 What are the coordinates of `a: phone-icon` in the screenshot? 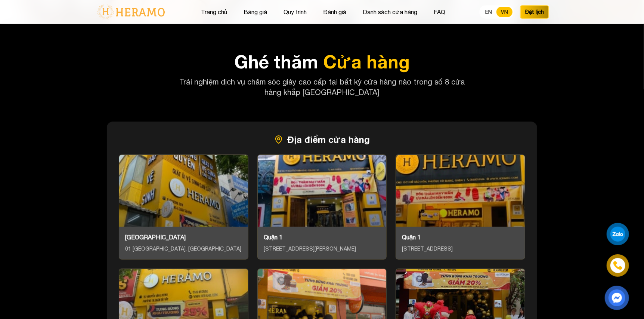 It's located at (618, 265).